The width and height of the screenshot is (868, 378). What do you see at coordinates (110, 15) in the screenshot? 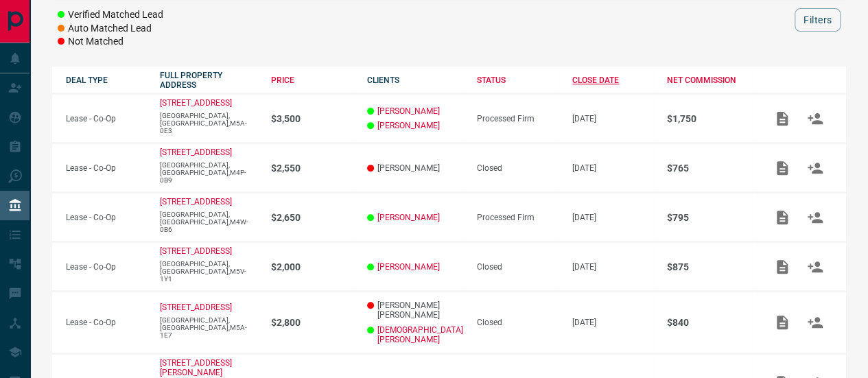
I see `li: Verified Matched Lead` at bounding box center [110, 15].